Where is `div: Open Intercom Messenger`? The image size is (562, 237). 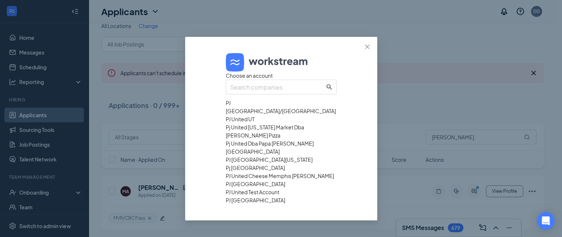 div: Open Intercom Messenger is located at coordinates (546, 221).